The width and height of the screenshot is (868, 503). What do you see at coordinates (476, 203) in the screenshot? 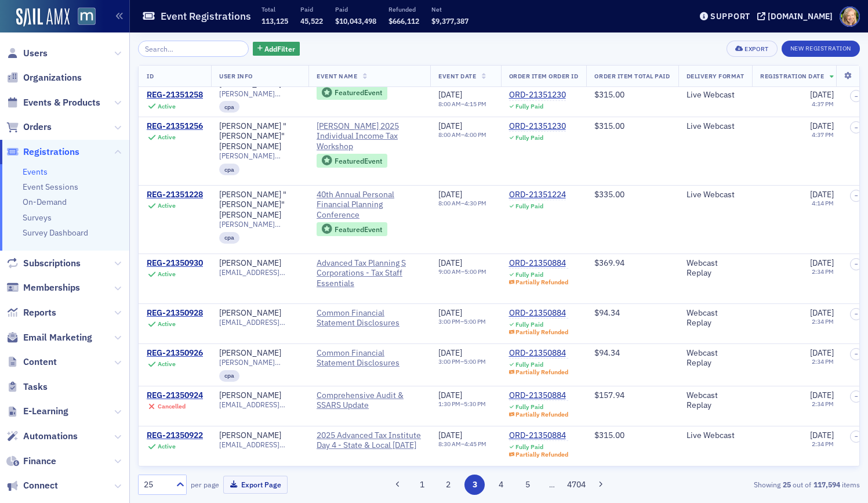
I see `time: 4:30 PM` at bounding box center [476, 203].